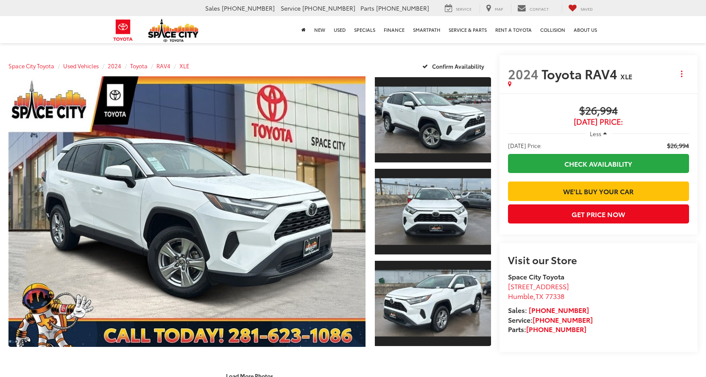 This screenshot has width=706, height=377. Describe the element at coordinates (367, 8) in the screenshot. I see `span: Parts` at that location.